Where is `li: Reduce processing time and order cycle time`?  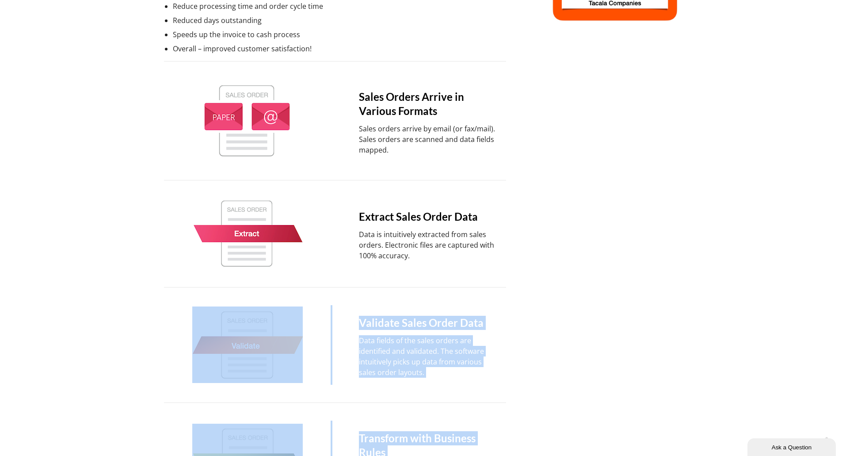
li: Reduce processing time and order cycle time is located at coordinates (340, 6).